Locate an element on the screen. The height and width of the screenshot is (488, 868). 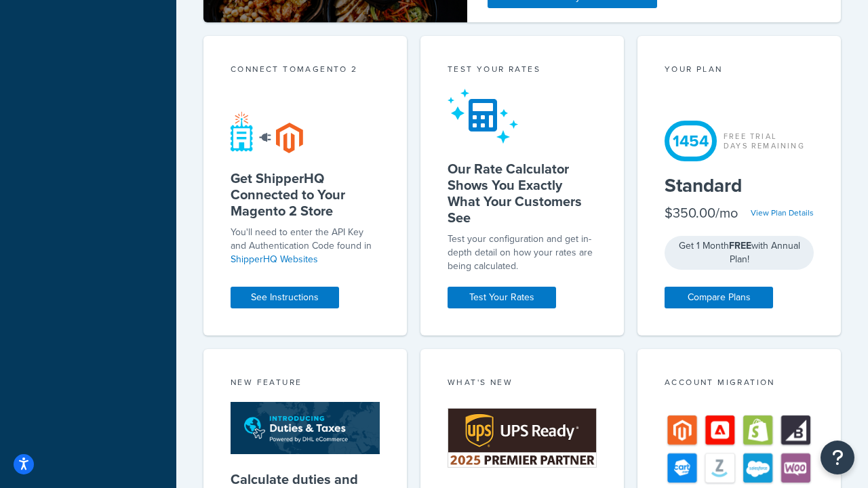
p: You'll need to enter the API Key and Authentication Code found in is located at coordinates (305, 246).